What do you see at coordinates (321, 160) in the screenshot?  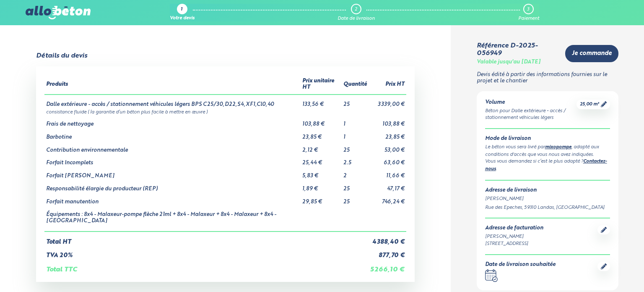 I see `td: 25,44 €` at bounding box center [321, 160].